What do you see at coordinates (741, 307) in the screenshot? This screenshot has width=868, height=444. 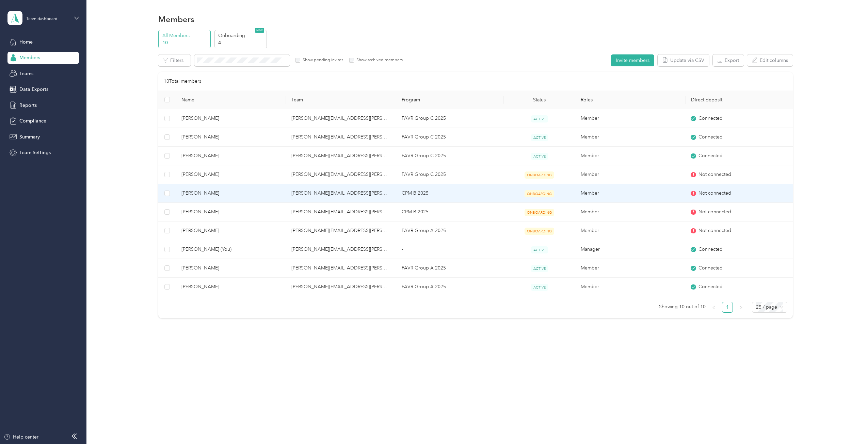 I see `button: right` at bounding box center [741, 307].